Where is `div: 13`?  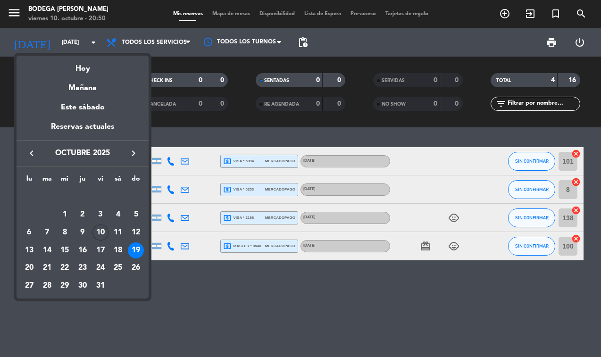 div: 13 is located at coordinates (29, 251).